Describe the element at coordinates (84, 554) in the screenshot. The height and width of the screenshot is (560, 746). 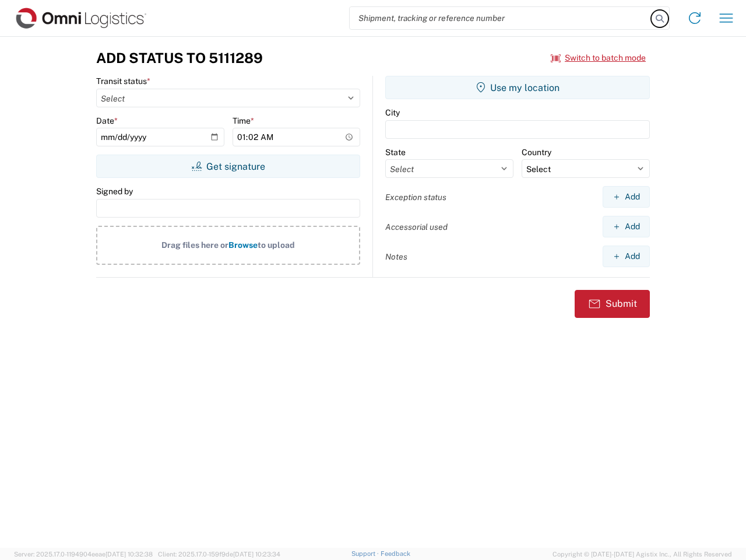
I see `span: Server: 2025.17.0-1194904eeae` at that location.